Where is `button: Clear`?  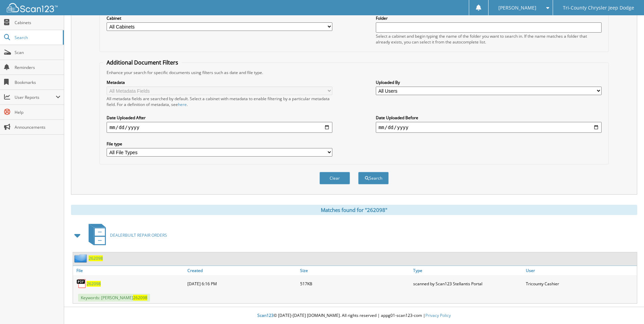
button: Clear is located at coordinates (335, 178).